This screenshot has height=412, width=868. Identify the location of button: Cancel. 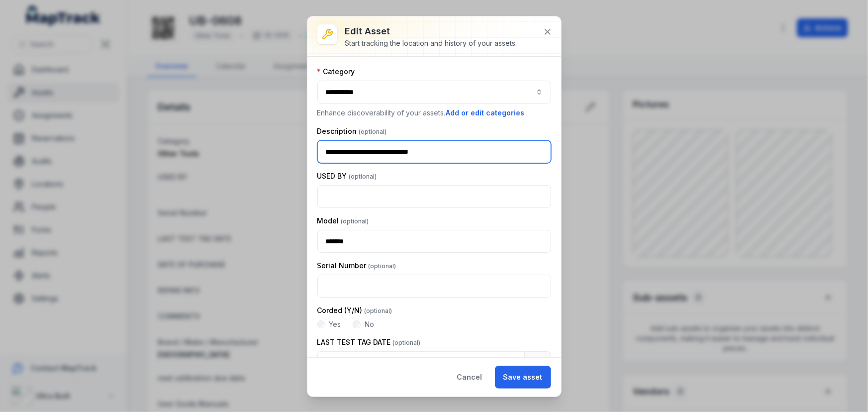
(470, 377).